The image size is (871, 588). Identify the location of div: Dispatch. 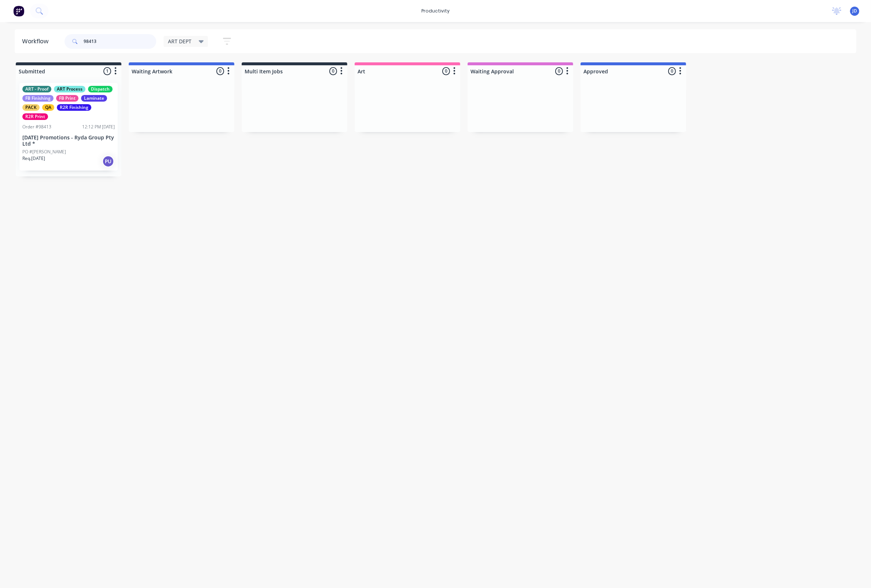
(100, 89).